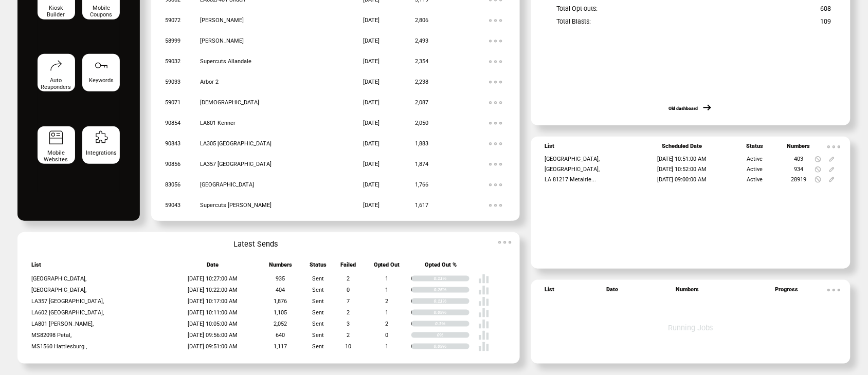 The height and width of the screenshot is (375, 868). Describe the element at coordinates (422, 205) in the screenshot. I see `span: 1,617` at that location.